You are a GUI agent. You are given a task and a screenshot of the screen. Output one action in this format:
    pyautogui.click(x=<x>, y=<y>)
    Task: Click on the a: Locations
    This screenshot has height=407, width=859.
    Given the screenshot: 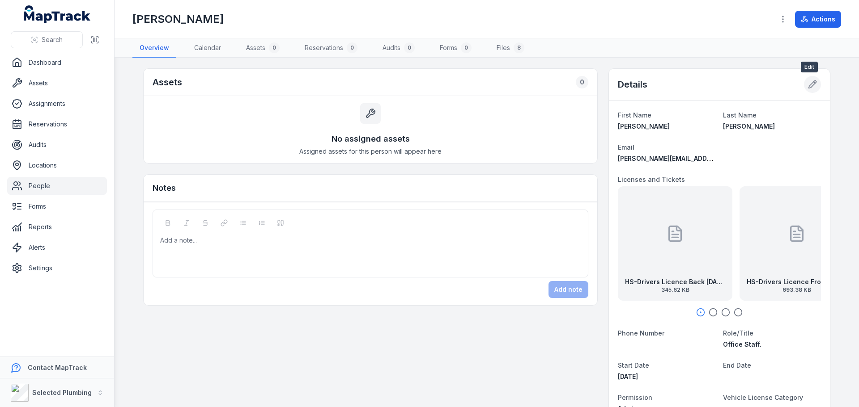 What is the action you would take?
    pyautogui.click(x=57, y=165)
    